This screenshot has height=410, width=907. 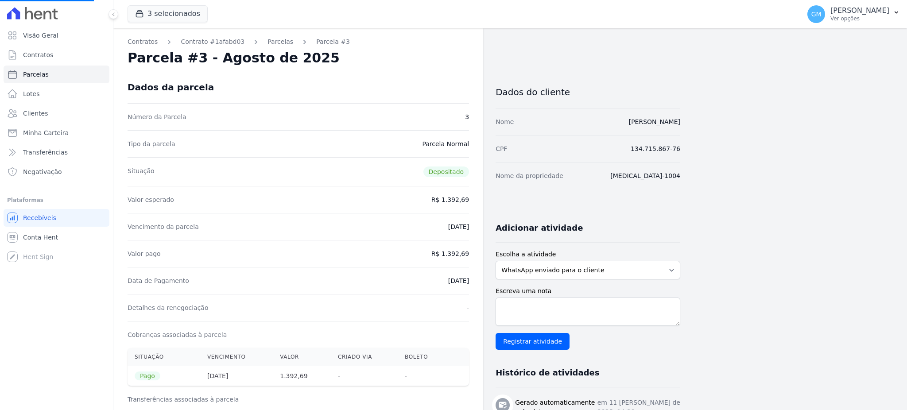 I want to click on a: Transferências, so click(x=56, y=152).